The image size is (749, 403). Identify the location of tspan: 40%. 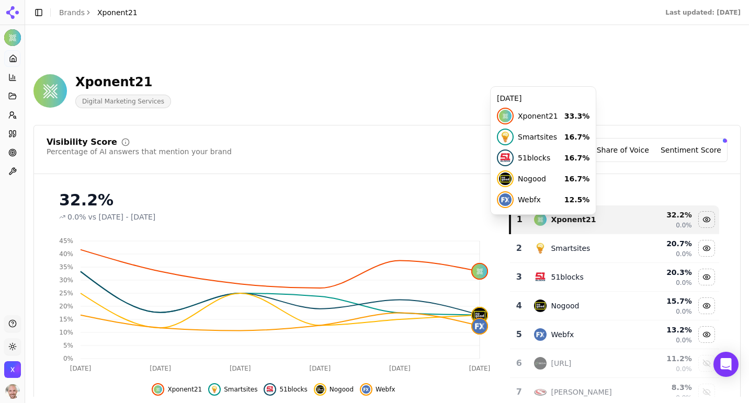
(66, 254).